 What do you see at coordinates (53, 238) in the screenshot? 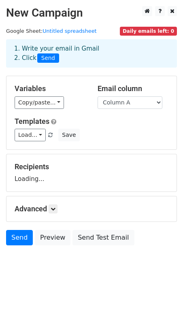
I see `a: Preview` at bounding box center [53, 238].